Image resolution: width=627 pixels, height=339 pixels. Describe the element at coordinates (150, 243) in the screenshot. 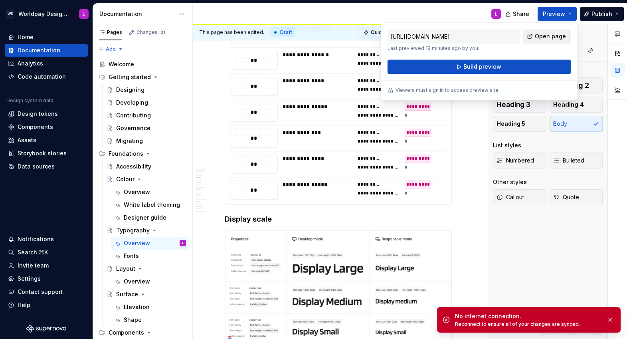

I see `a: OverviewL` at that location.